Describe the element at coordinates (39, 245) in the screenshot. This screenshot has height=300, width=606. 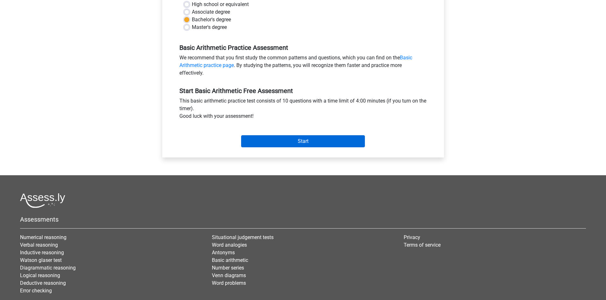
I see `a: Verbal reasoning` at that location.